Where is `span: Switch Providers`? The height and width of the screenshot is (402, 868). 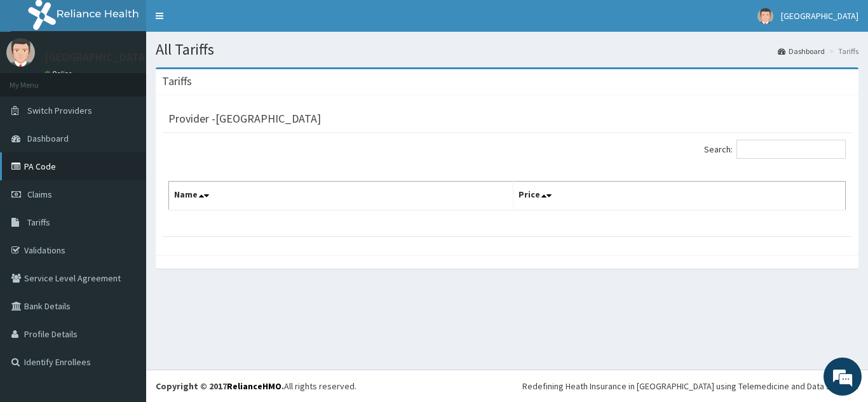
span: Switch Providers is located at coordinates (60, 110).